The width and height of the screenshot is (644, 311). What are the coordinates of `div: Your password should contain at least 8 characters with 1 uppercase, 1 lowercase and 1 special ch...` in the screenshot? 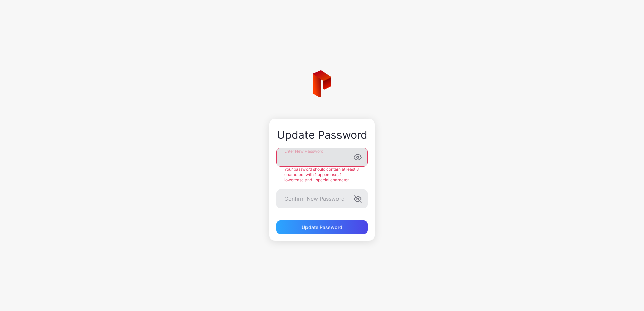 It's located at (322, 175).